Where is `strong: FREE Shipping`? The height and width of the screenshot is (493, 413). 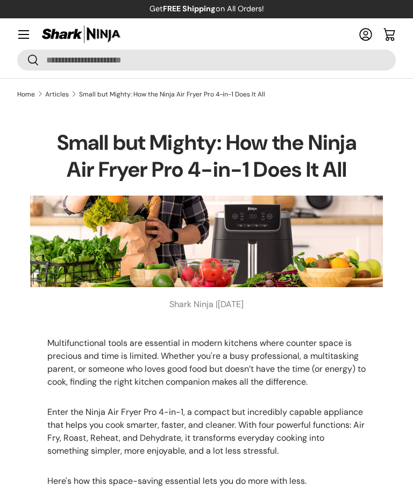 strong: FREE Shipping is located at coordinates (189, 9).